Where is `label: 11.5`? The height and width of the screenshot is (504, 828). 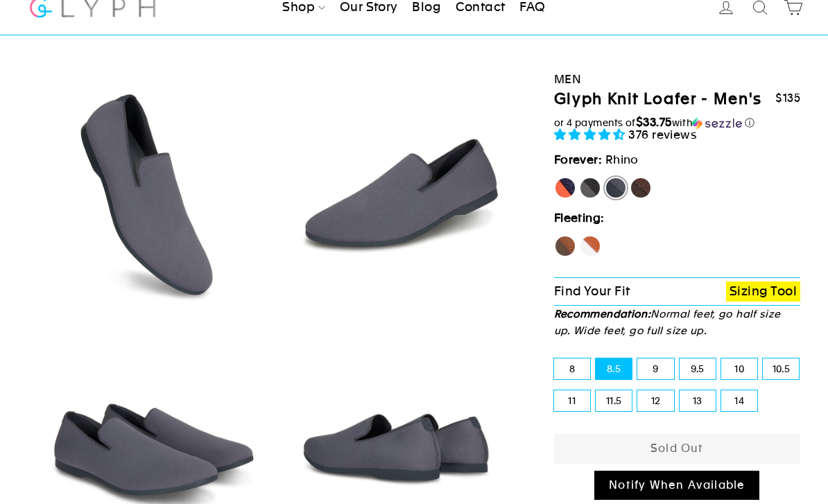
label: 11.5 is located at coordinates (614, 401).